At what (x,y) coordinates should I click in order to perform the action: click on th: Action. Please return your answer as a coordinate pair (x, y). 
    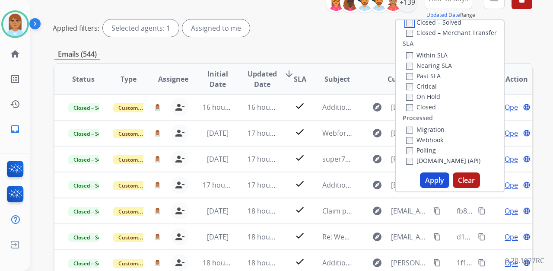
    Looking at the image, I should click on (509, 79).